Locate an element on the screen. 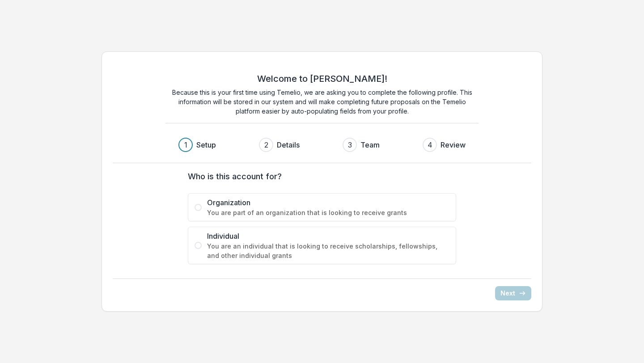 Image resolution: width=644 pixels, height=363 pixels. h3: Details is located at coordinates (288, 145).